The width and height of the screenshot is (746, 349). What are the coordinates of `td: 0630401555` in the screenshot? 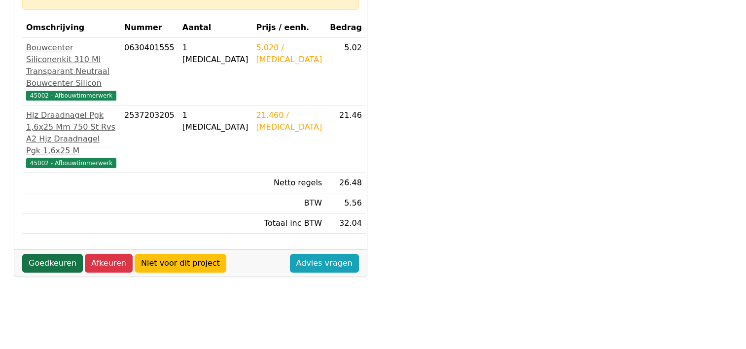 It's located at (149, 72).